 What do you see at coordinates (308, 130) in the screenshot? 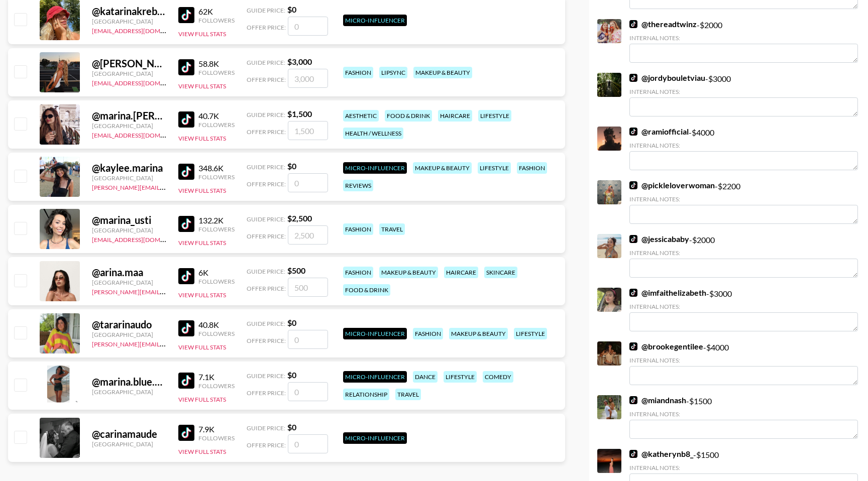
I see `input: 1,500` at bounding box center [308, 130].